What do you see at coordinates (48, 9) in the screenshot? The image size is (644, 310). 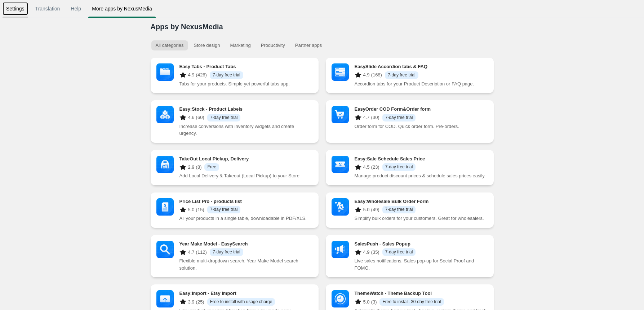 I see `a: Translation` at bounding box center [48, 9].